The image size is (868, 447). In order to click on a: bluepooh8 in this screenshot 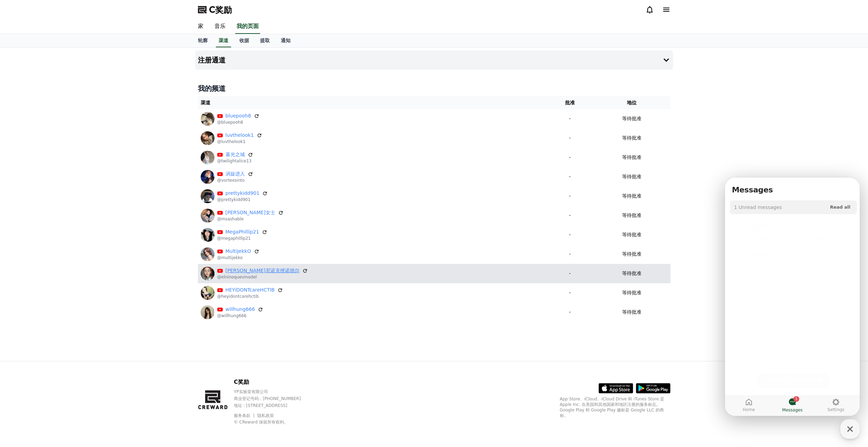, I will do `click(238, 116)`.